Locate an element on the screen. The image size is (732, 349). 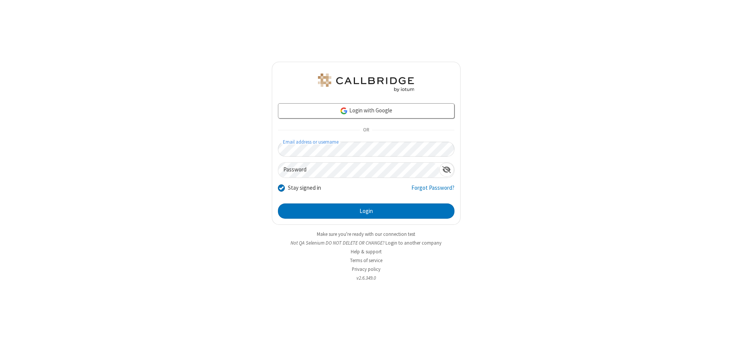
span: OR is located at coordinates (366, 130).